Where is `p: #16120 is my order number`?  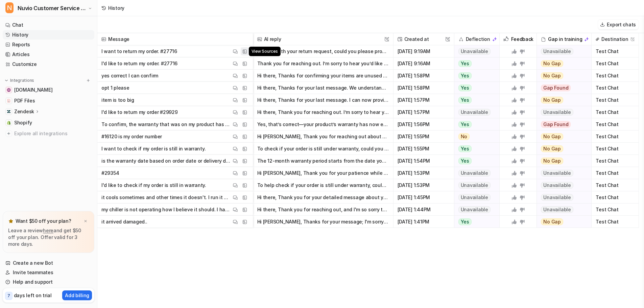
p: #16120 is my order number is located at coordinates (131, 136).